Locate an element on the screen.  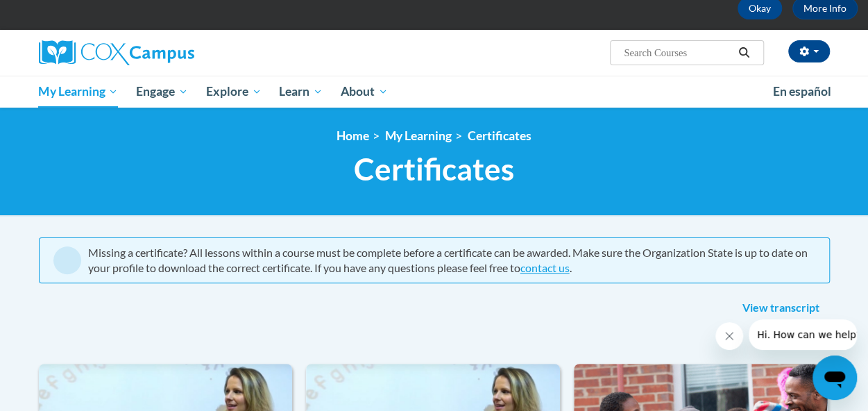
img: Cox Campus is located at coordinates (117, 53).